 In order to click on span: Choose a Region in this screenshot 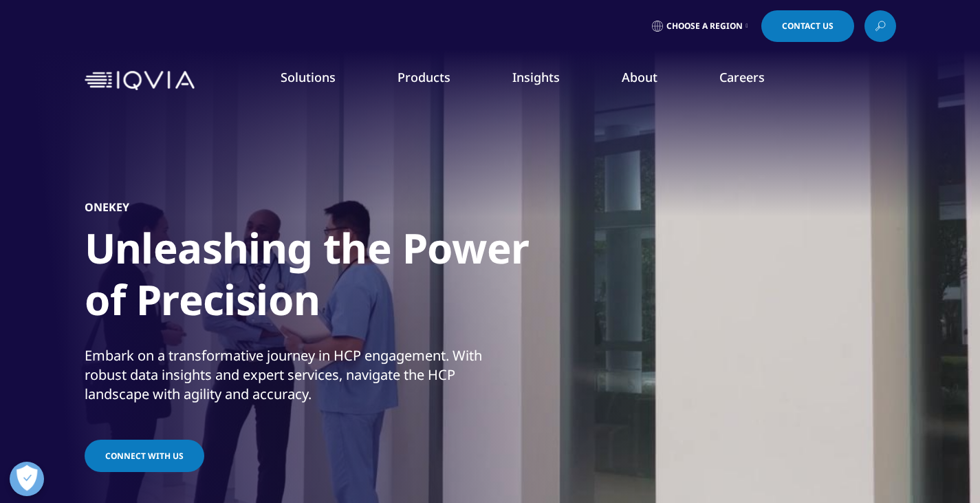, I will do `click(704, 26)`.